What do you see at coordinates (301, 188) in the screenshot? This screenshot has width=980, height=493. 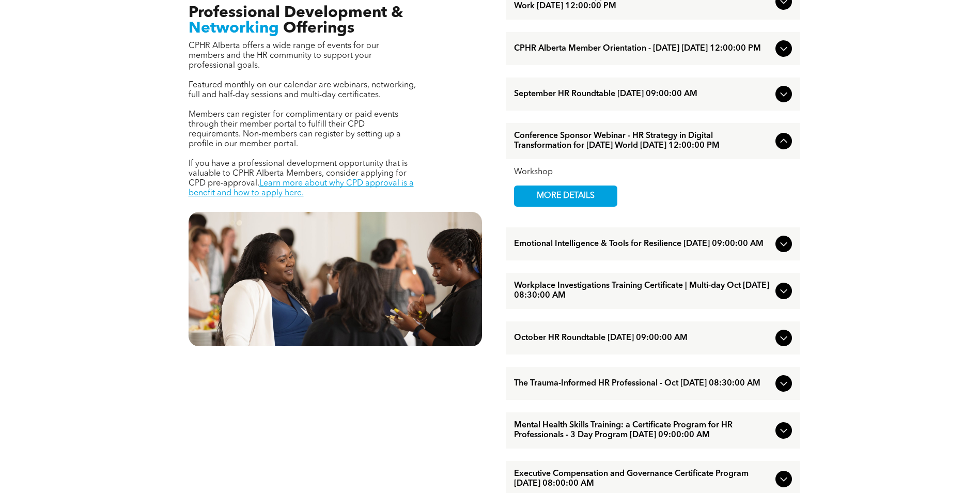 I see `a: Learn more about why CPD approval is a benefit and how to apply here.` at bounding box center [301, 188].